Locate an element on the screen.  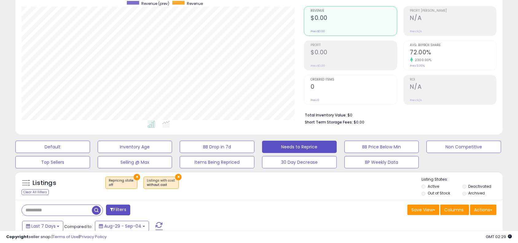
button: Top Sellers is located at coordinates (53, 162).